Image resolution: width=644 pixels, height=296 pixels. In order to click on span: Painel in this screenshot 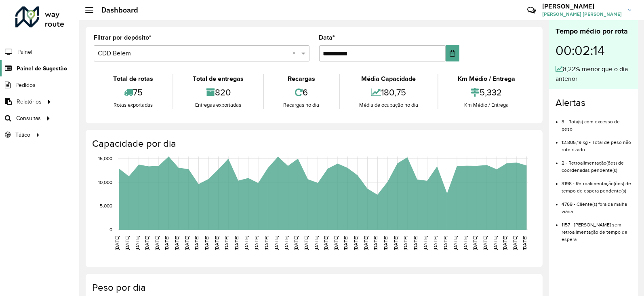, I will do `click(24, 52)`.